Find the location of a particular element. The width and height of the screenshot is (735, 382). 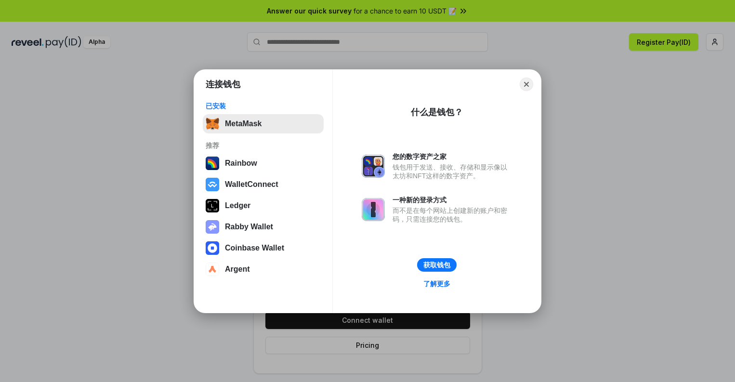

button: Close is located at coordinates (526, 84).